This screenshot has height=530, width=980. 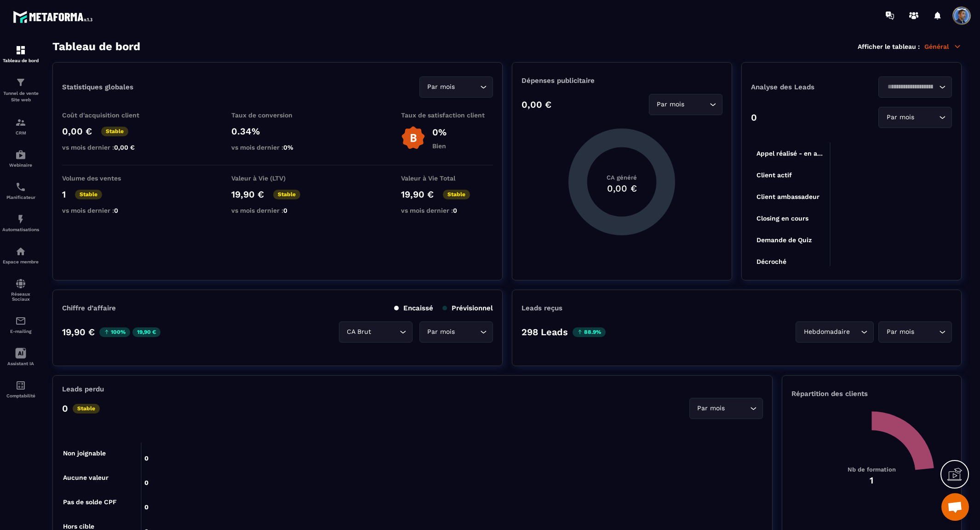 I want to click on a: emailemailE-mailing, so click(x=21, y=325).